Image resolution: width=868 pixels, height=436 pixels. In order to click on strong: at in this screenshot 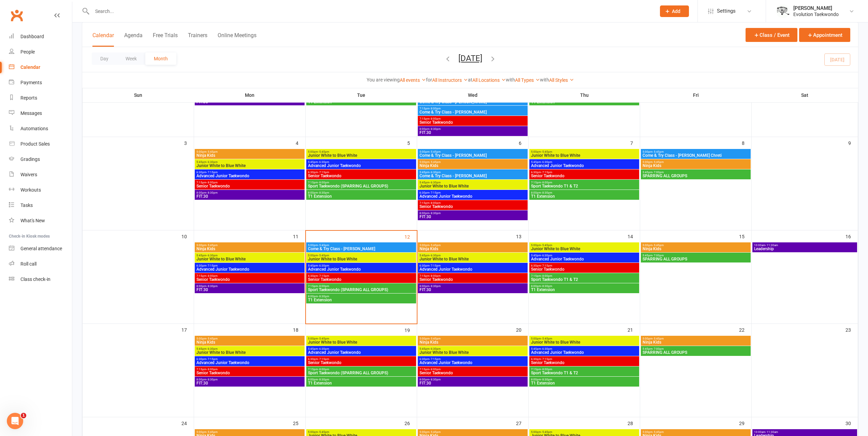, I will do `click(470, 80)`.